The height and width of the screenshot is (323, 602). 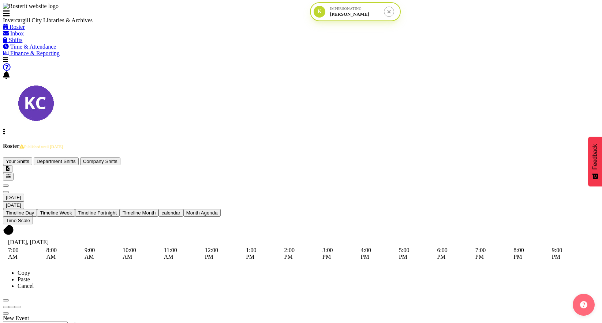 What do you see at coordinates (308, 273) in the screenshot?
I see `li: Copy` at bounding box center [308, 273].